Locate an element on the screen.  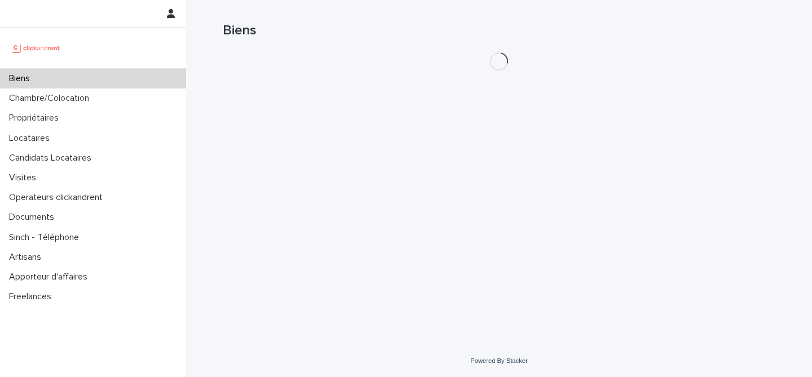
p: Biens is located at coordinates (21, 78).